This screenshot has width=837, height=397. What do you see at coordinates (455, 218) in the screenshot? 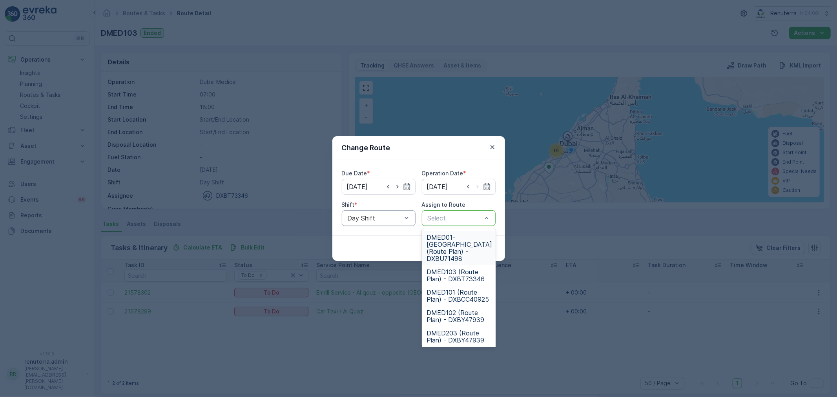
I see `p: Select` at bounding box center [455, 218].